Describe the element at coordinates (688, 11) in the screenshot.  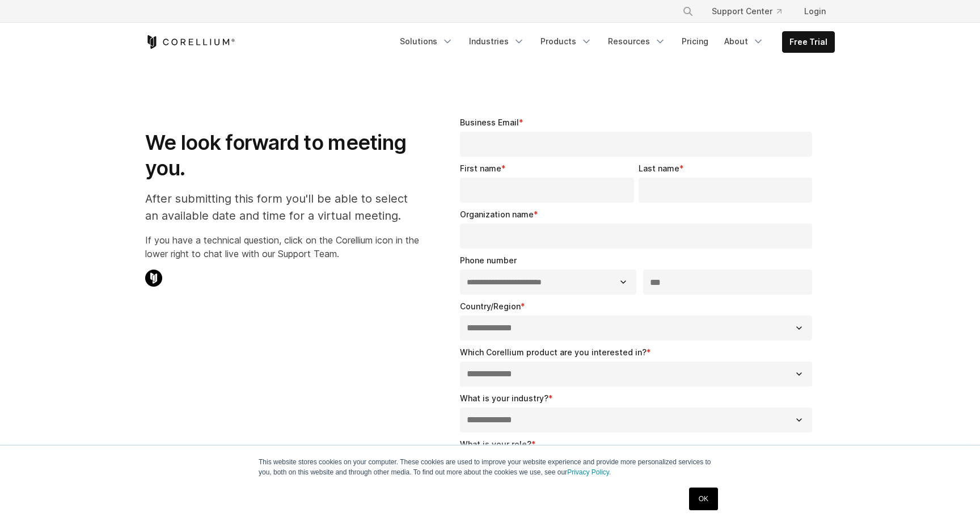
I see `button: Search` at that location.